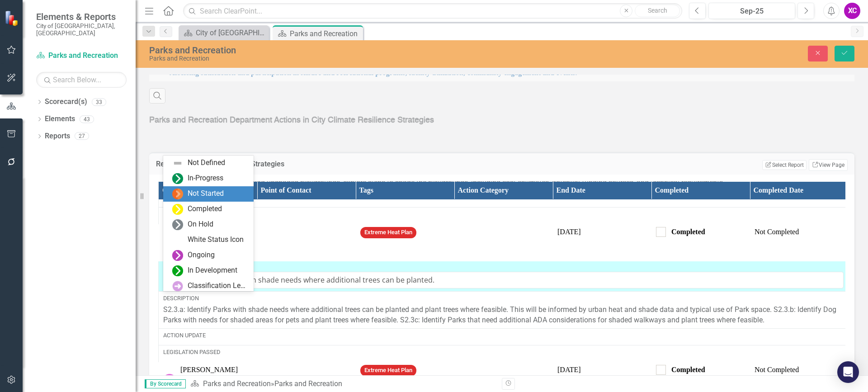  I want to click on div: On Hold, so click(200, 224).